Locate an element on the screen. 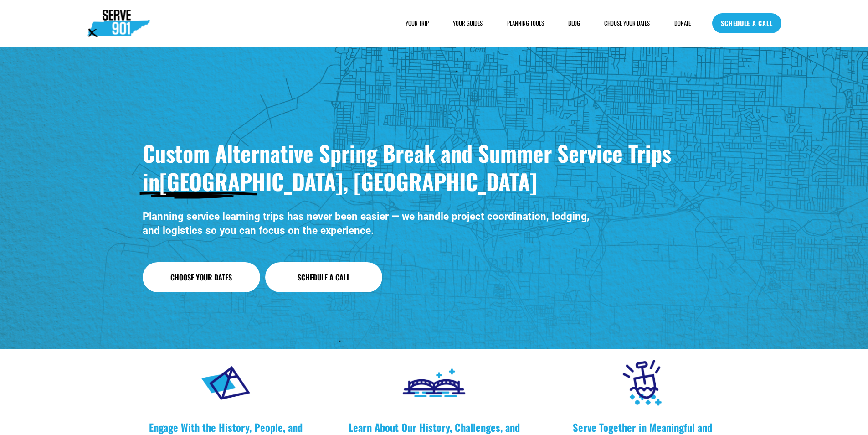 The height and width of the screenshot is (435, 868). strong: Planning service learning trips has never been easier — we handle project coordination, lodging, ... is located at coordinates (368, 223).